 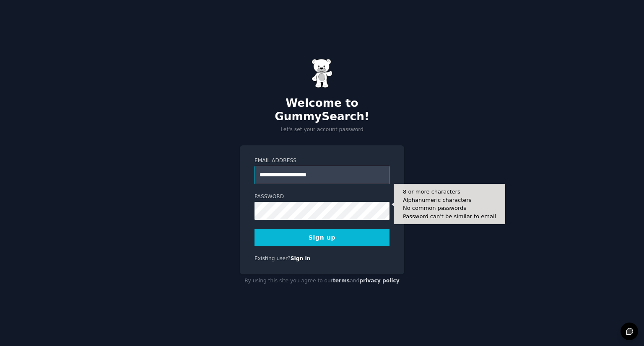 I want to click on span: Existing user?, so click(x=272, y=258).